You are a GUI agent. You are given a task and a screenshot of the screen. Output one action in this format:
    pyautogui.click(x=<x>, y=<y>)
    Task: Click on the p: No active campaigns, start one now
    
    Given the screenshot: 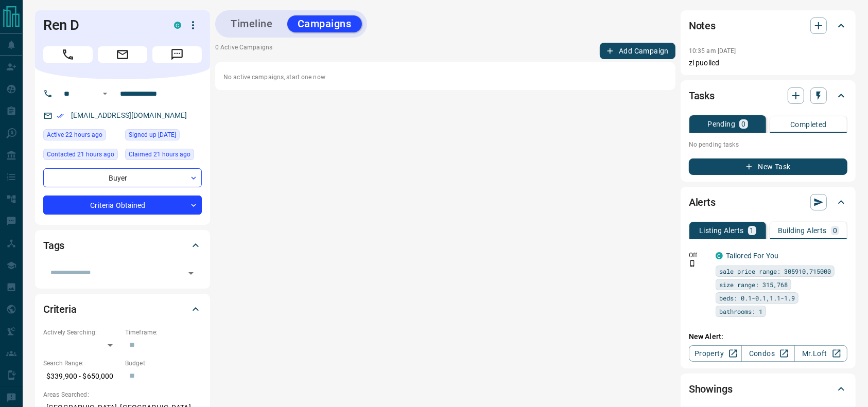 What is the action you would take?
    pyautogui.click(x=446, y=78)
    